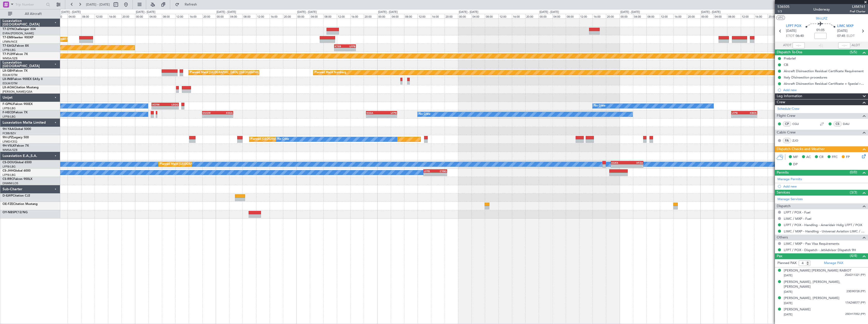 This screenshot has width=868, height=324. Describe the element at coordinates (856, 291) in the screenshot. I see `span: 23EI90728 (PP)` at that location.